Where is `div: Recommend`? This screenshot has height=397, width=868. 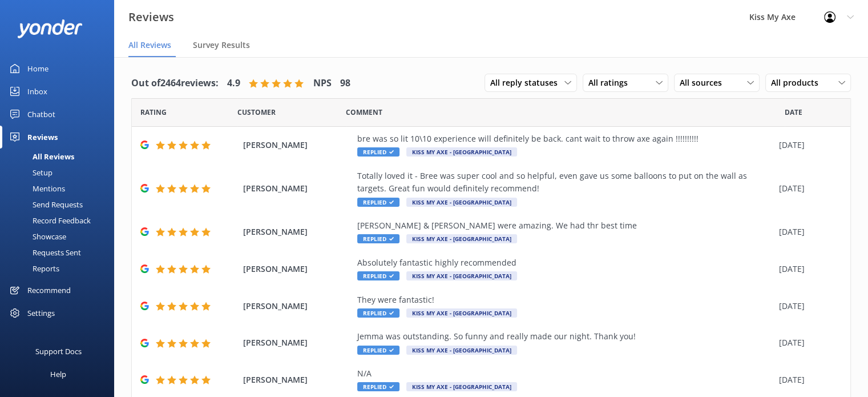 div: Recommend is located at coordinates (49, 290).